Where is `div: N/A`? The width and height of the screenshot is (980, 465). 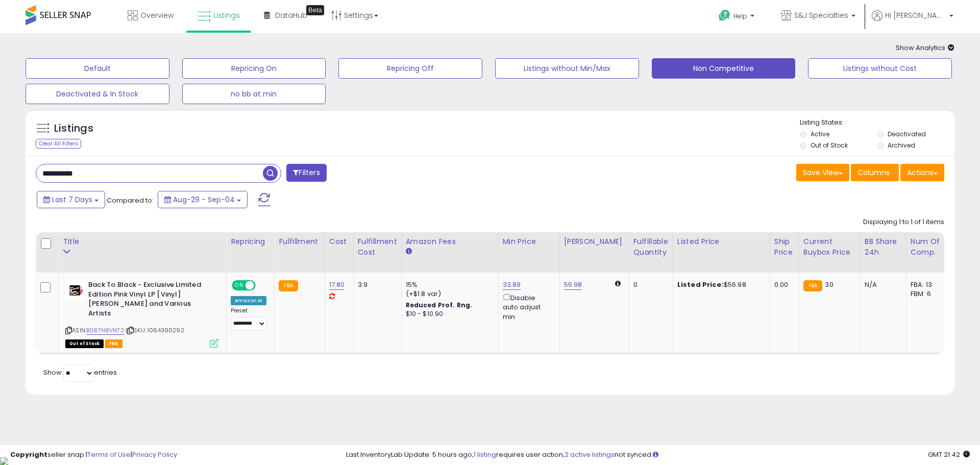 div: N/A is located at coordinates (882, 285).